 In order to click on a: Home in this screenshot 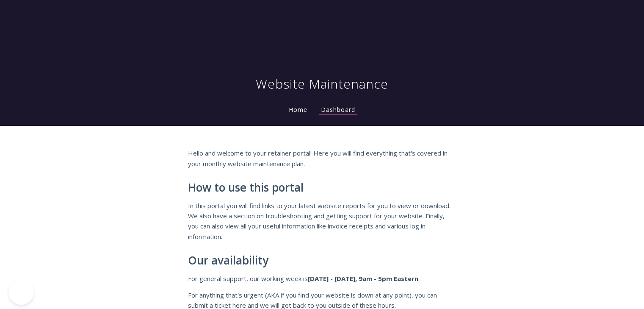, I will do `click(298, 109)`.